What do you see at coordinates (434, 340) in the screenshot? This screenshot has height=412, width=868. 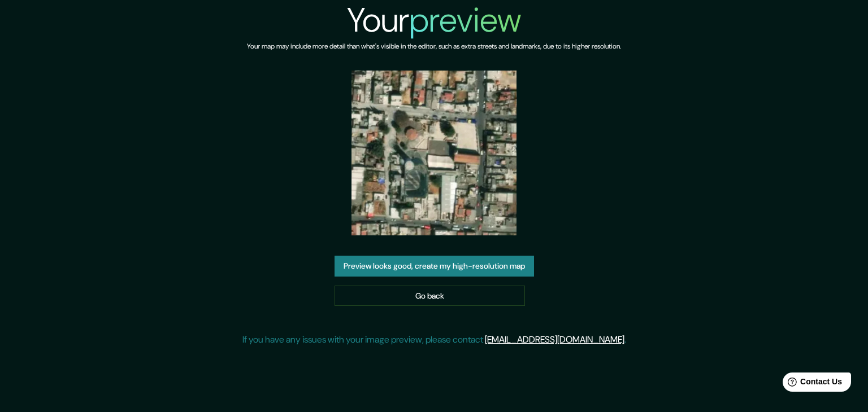 I see `p: If you have any issues with your image preview, please contact .` at bounding box center [434, 340].